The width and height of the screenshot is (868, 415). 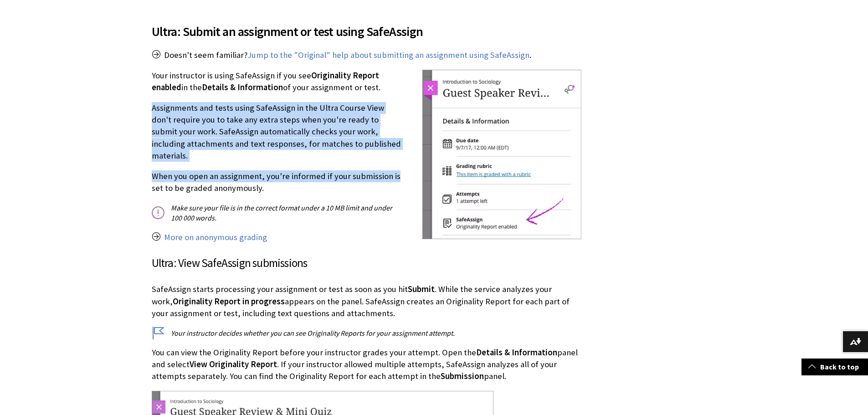 I want to click on a: Jump to the "Original" help about submitting an assignment using SafeAssign, so click(x=388, y=55).